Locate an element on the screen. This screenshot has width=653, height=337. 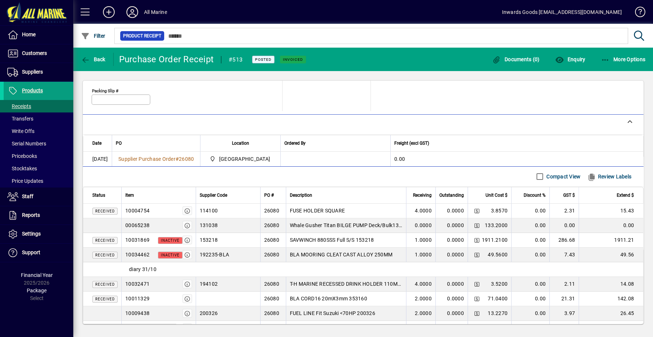
span: Products is located at coordinates (32, 90).